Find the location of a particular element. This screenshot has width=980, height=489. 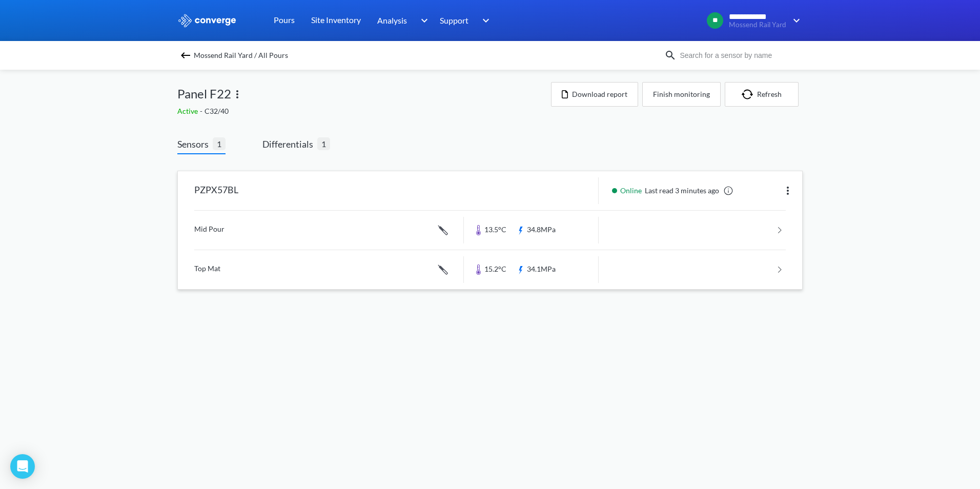

span: Mossend Rail Yard is located at coordinates (757, 25).